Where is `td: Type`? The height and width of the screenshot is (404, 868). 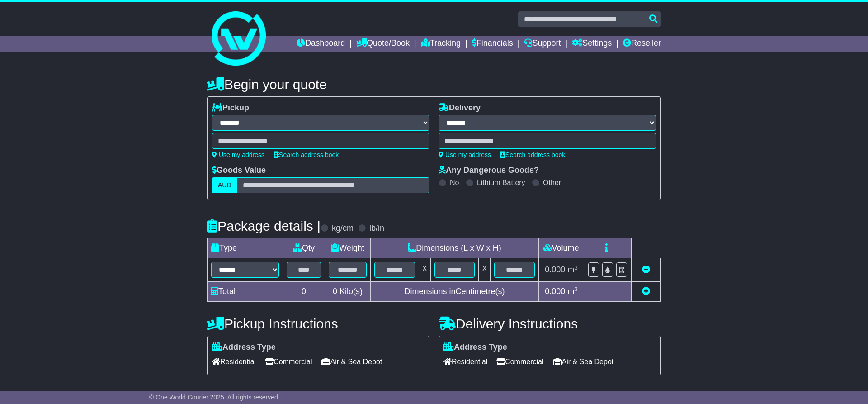
td: Type is located at coordinates (245, 249).